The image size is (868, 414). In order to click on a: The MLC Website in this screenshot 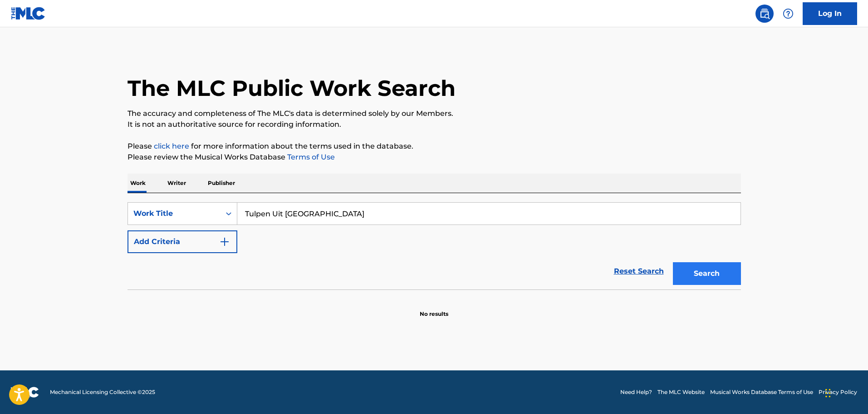, I will do `click(681, 392)`.